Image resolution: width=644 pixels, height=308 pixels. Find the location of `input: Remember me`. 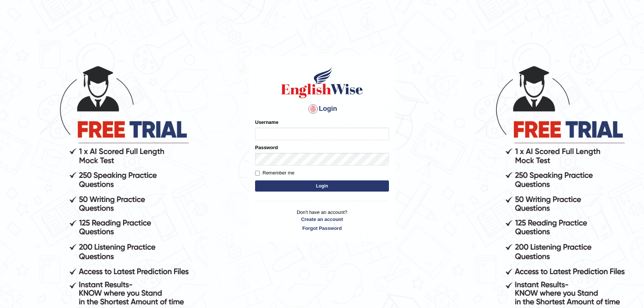

input: Remember me is located at coordinates (258, 173).